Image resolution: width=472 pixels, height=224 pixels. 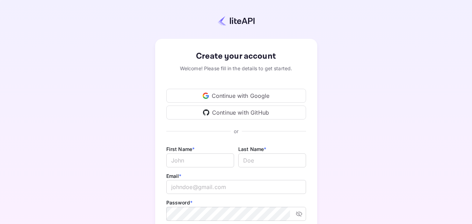 What do you see at coordinates (179, 202) in the screenshot?
I see `label: Password` at bounding box center [179, 202].